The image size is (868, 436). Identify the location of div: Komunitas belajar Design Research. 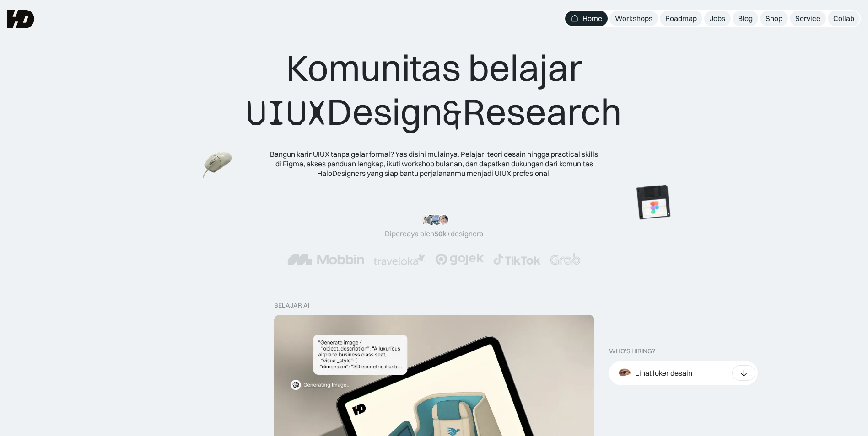
(434, 90).